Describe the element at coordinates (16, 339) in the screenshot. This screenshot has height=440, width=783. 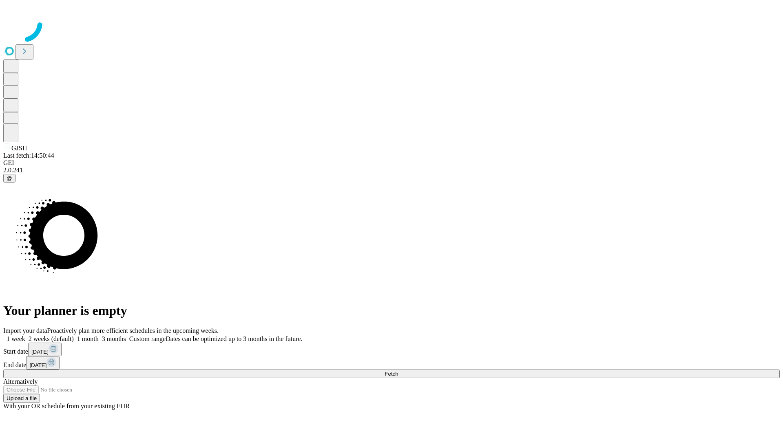
I see `span: 1 week` at that location.